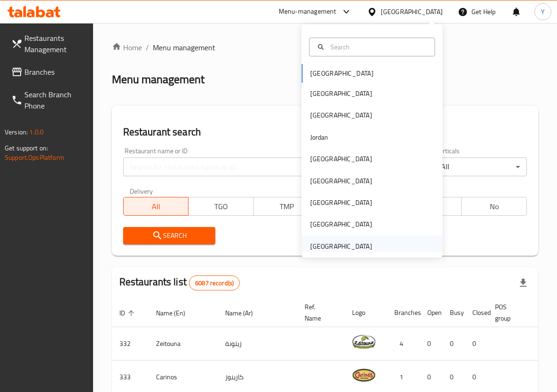 This screenshot has width=557, height=392. I want to click on button: All, so click(156, 206).